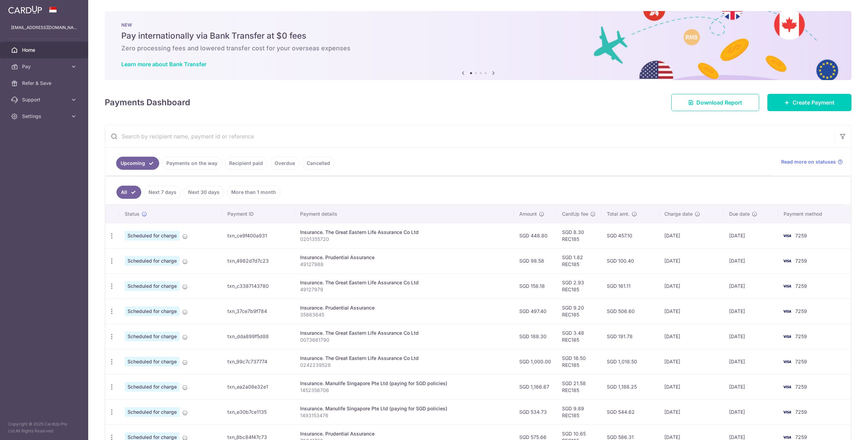  Describe the element at coordinates (579, 386) in the screenshot. I see `td: SGD 21.58 REC185` at that location.